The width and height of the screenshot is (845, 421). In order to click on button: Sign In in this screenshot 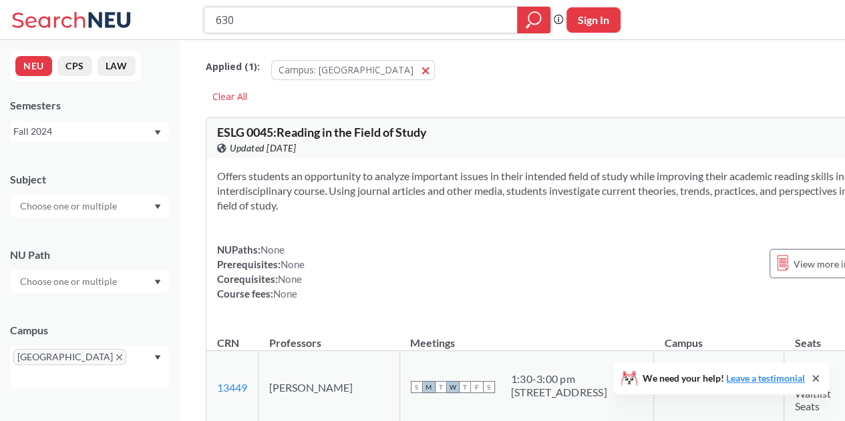, I will do `click(593, 20)`.